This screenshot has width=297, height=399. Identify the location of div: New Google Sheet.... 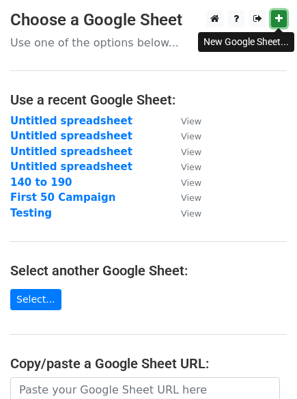
(246, 42).